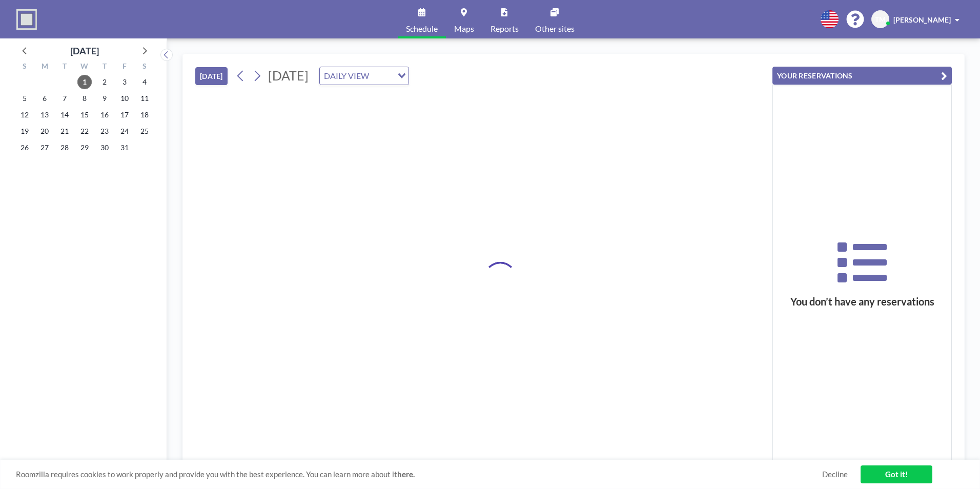 The height and width of the screenshot is (489, 980). Describe the element at coordinates (27, 19) in the screenshot. I see `img: organization-logo` at that location.